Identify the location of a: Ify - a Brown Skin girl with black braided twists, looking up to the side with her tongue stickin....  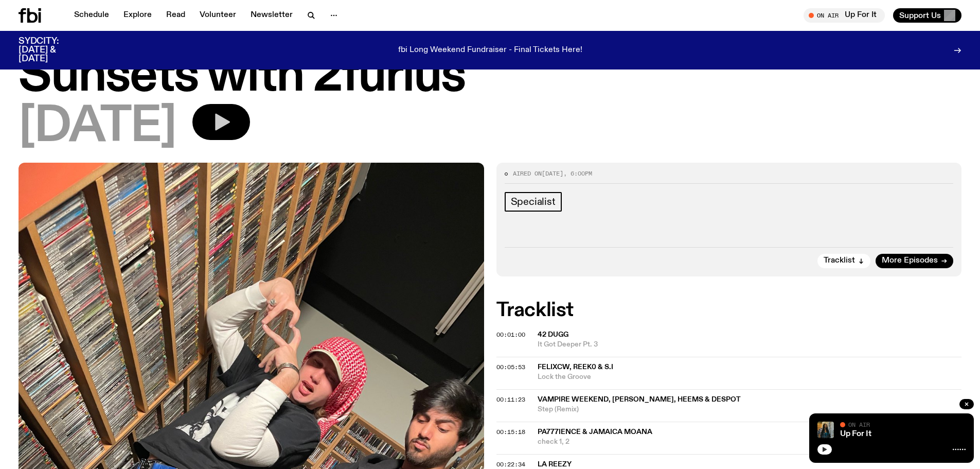
(825, 430).